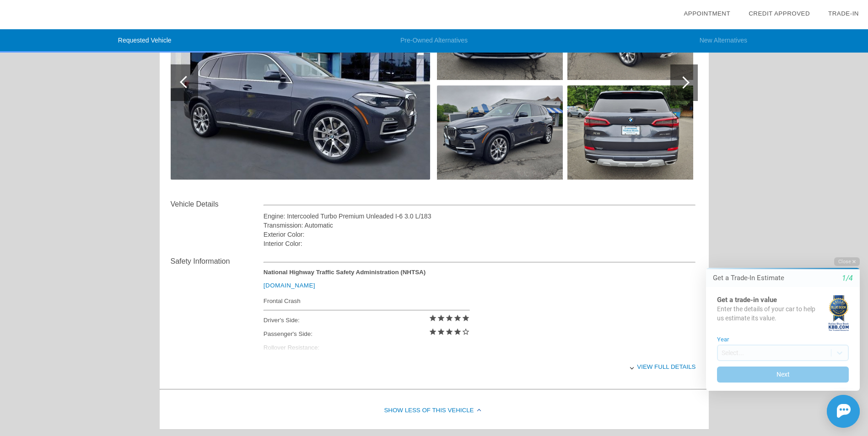  What do you see at coordinates (480, 216) in the screenshot?
I see `div: Engine: Intercooled Turbo Premium Unleaded I-6 3.0 L/183` at bounding box center [480, 216].